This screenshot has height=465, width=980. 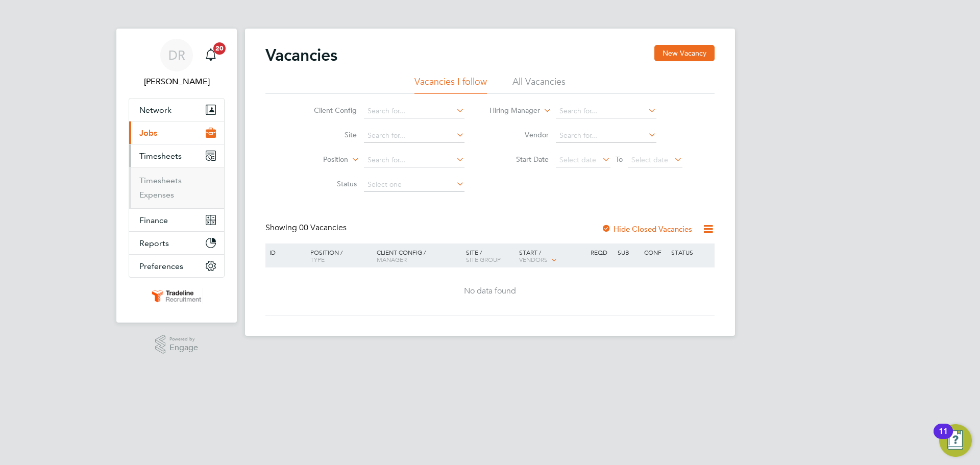 I want to click on label: Status, so click(x=327, y=184).